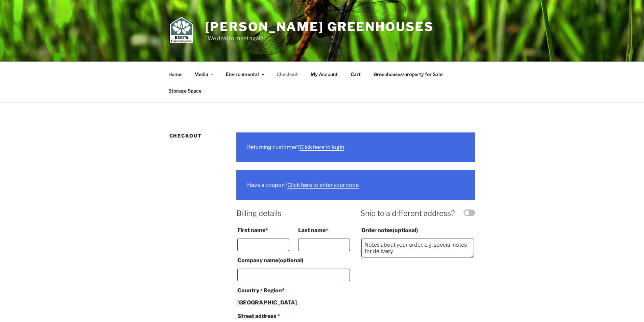  Describe the element at coordinates (324, 74) in the screenshot. I see `a: My Account` at that location.